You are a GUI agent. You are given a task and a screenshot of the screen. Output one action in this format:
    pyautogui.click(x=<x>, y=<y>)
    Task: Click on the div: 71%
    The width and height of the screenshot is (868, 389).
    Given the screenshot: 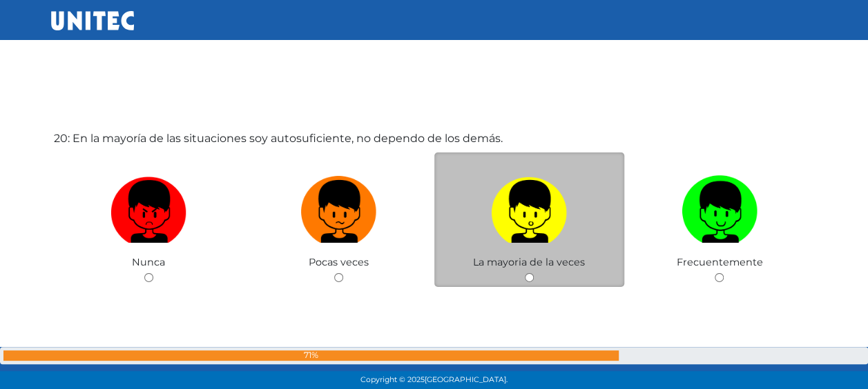 What is the action you would take?
    pyautogui.click(x=311, y=355)
    